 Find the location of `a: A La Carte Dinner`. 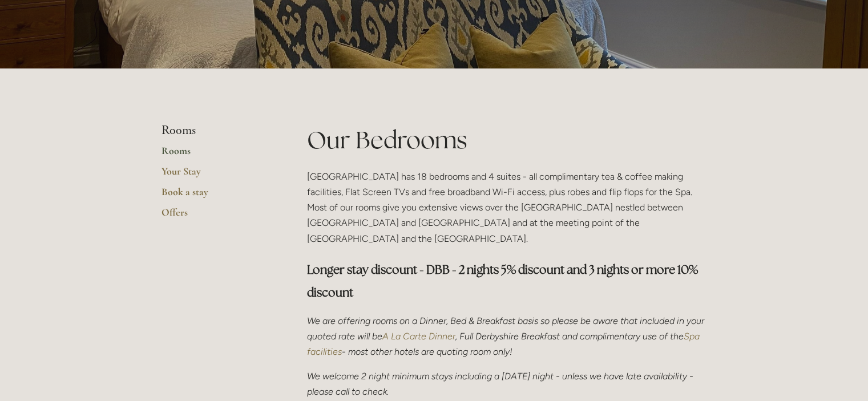

a: A La Carte Dinner is located at coordinates (419, 336).